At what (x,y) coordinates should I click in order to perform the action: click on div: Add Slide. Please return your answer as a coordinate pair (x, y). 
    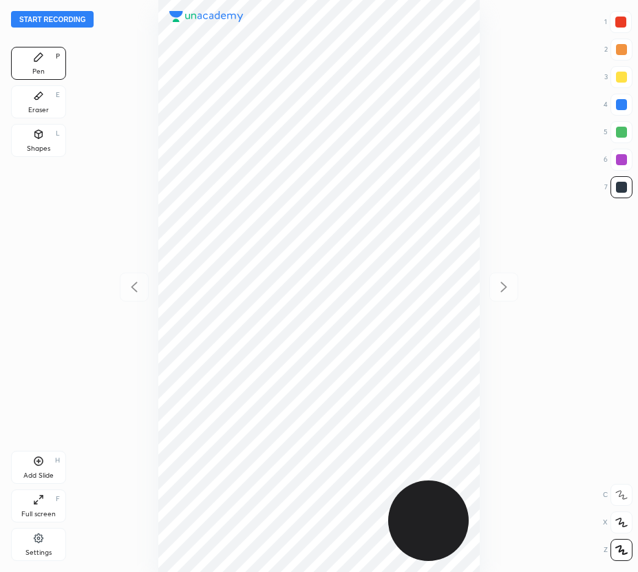
    Looking at the image, I should click on (39, 476).